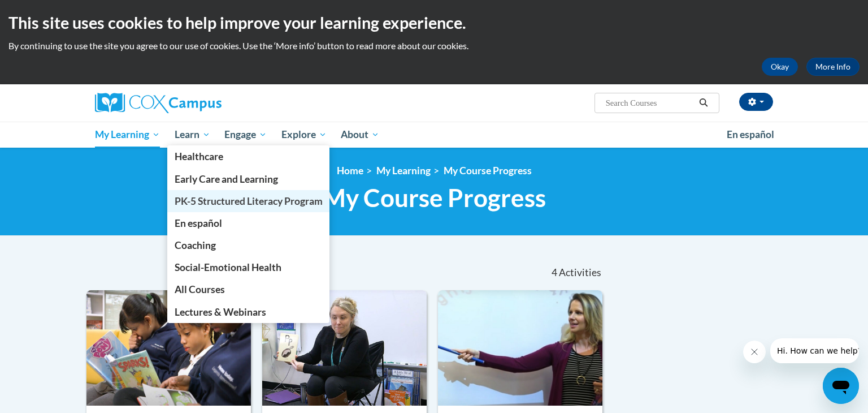 The width and height of the screenshot is (868, 413). I want to click on span: PK-5 Structured Literacy Program, so click(248, 201).